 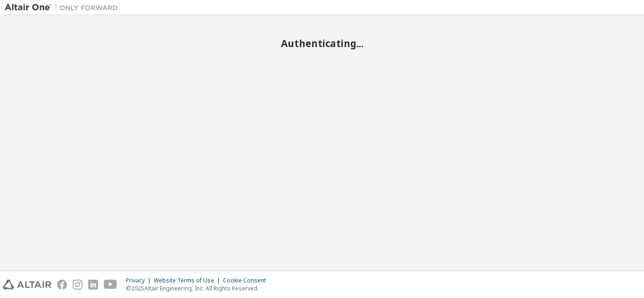 I want to click on img: facebook.svg, so click(x=62, y=284).